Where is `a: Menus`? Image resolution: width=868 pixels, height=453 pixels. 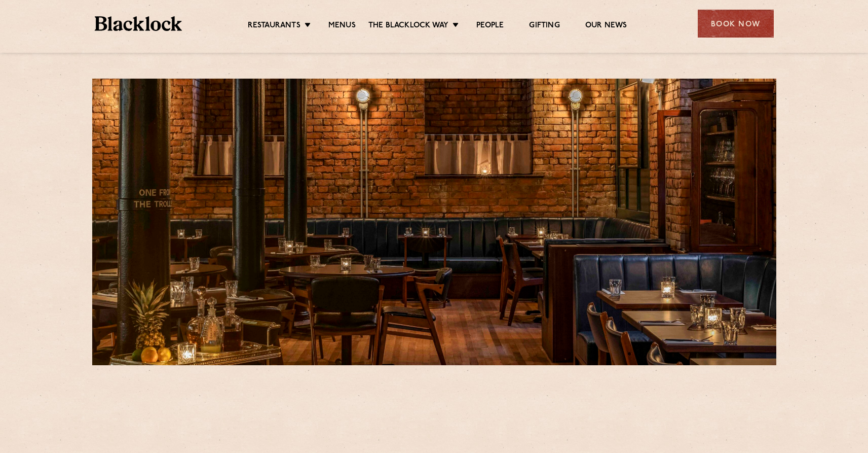 a: Menus is located at coordinates (342, 26).